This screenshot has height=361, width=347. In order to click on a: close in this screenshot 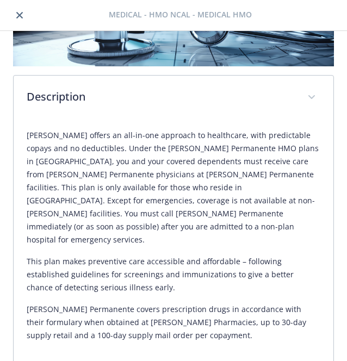, I will do `click(20, 15)`.